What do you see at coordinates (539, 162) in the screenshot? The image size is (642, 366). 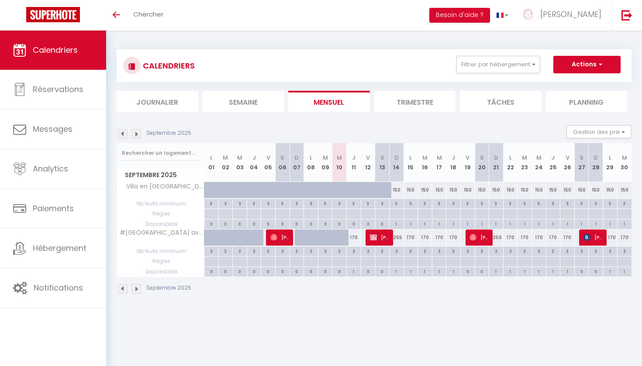 I see `th: 24` at bounding box center [539, 162].